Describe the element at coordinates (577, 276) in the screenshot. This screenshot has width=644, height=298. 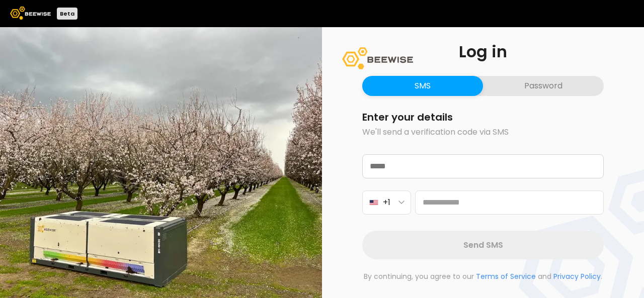
I see `a: Privacy Policy` at that location.